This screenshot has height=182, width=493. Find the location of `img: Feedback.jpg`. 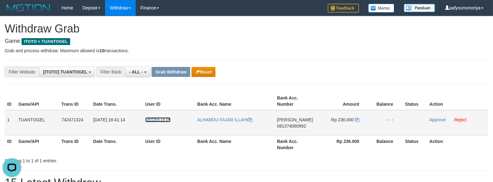

img: Feedback.jpg is located at coordinates (344, 8).